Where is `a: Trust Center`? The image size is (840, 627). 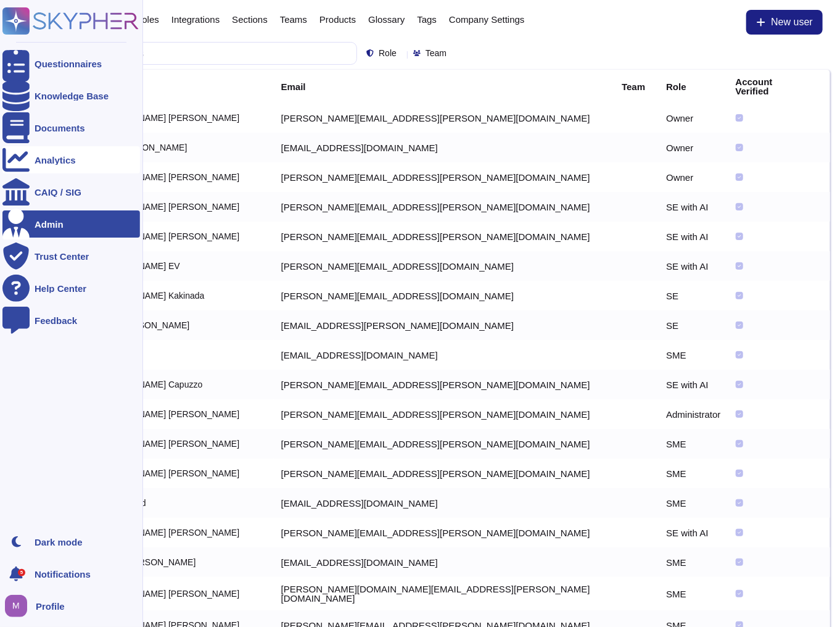 a: Trust Center is located at coordinates (71, 256).